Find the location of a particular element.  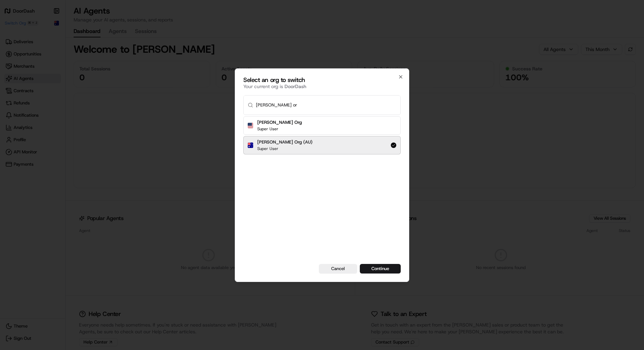

button: Continue is located at coordinates (380, 269).